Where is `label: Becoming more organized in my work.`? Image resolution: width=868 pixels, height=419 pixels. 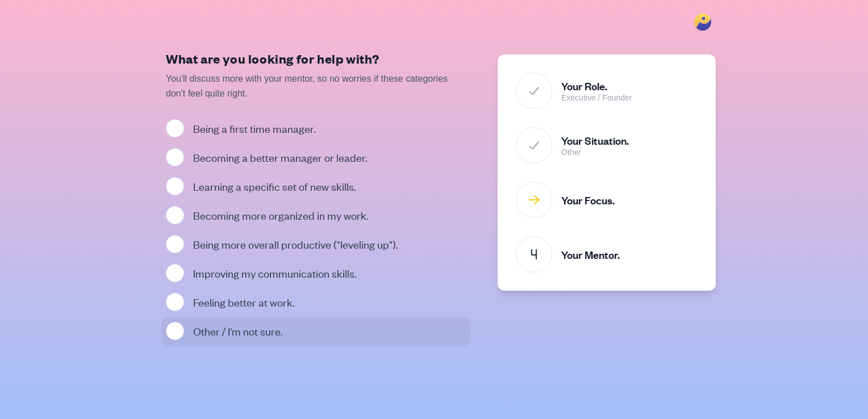 label: Becoming more organized in my work. is located at coordinates (281, 214).